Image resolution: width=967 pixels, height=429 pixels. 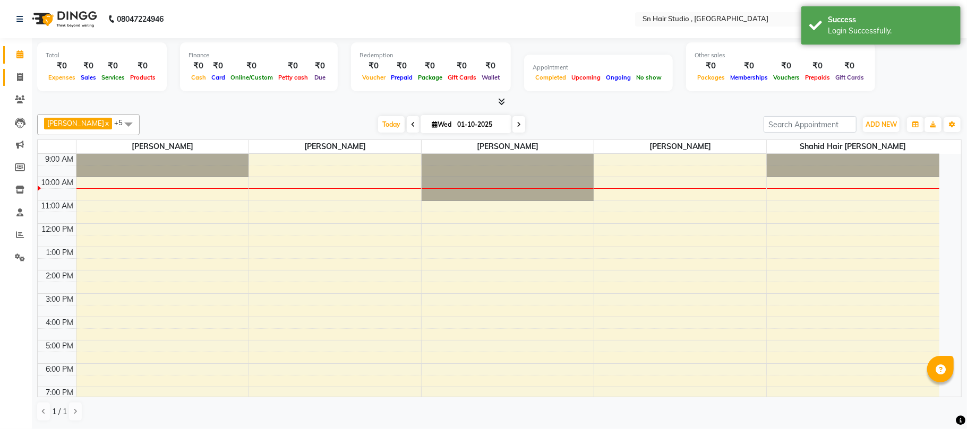 I want to click on span: +5, so click(x=122, y=123).